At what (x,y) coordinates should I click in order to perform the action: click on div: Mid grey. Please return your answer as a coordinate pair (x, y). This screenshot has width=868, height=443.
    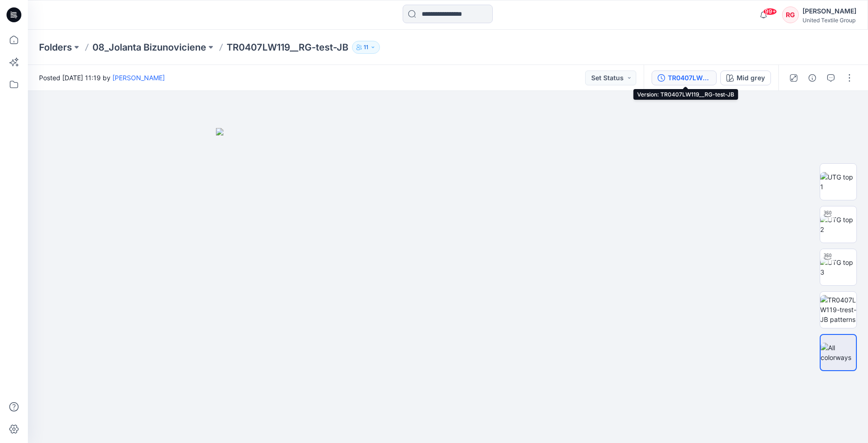
    Looking at the image, I should click on (751, 78).